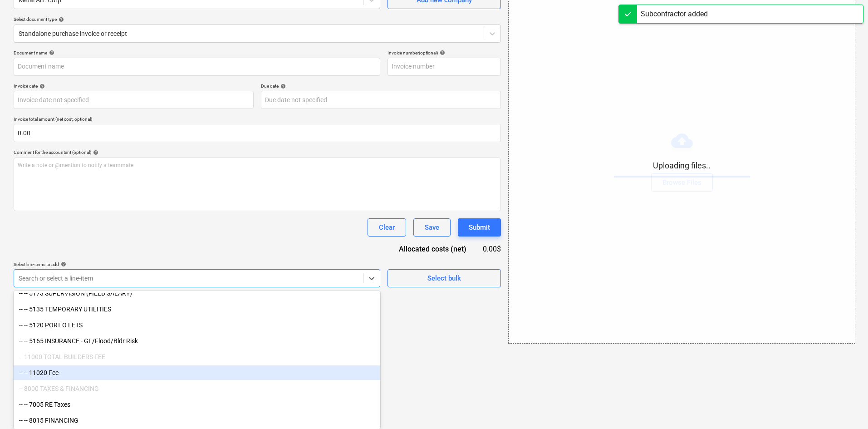 This screenshot has width=868, height=429. Describe the element at coordinates (432, 228) in the screenshot. I see `div: Save` at that location.